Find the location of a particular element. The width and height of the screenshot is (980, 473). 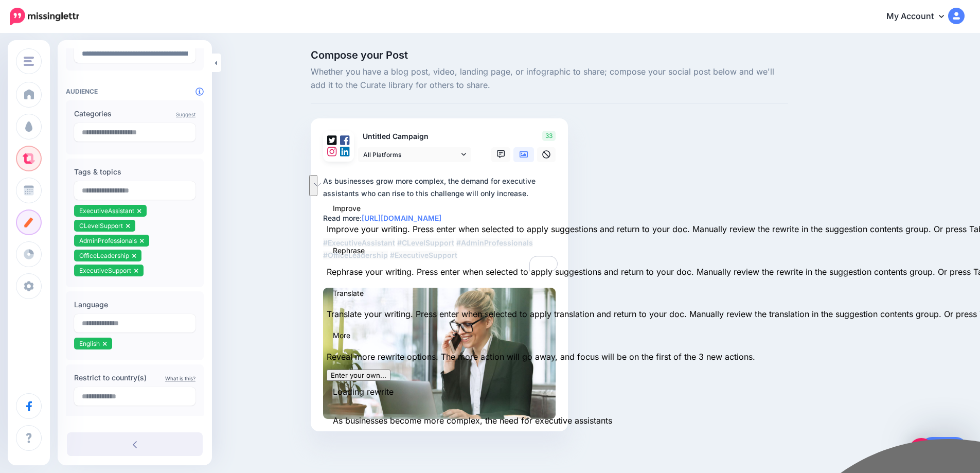

span: Compose your Post is located at coordinates (549, 55).